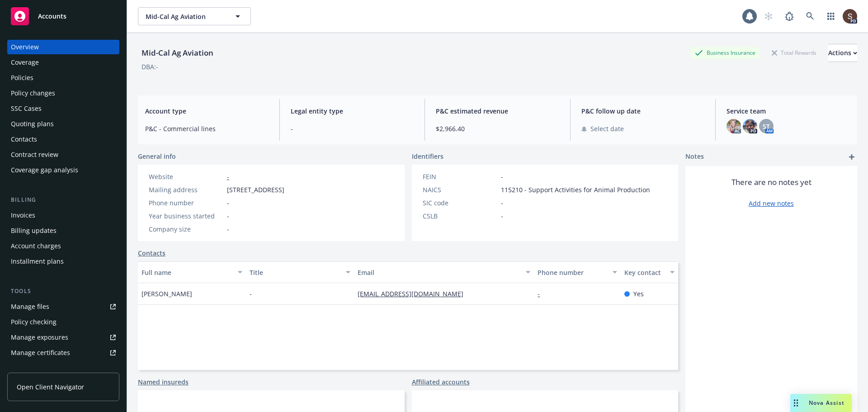  Describe the element at coordinates (37, 262) in the screenshot. I see `div: Installment plans` at that location.